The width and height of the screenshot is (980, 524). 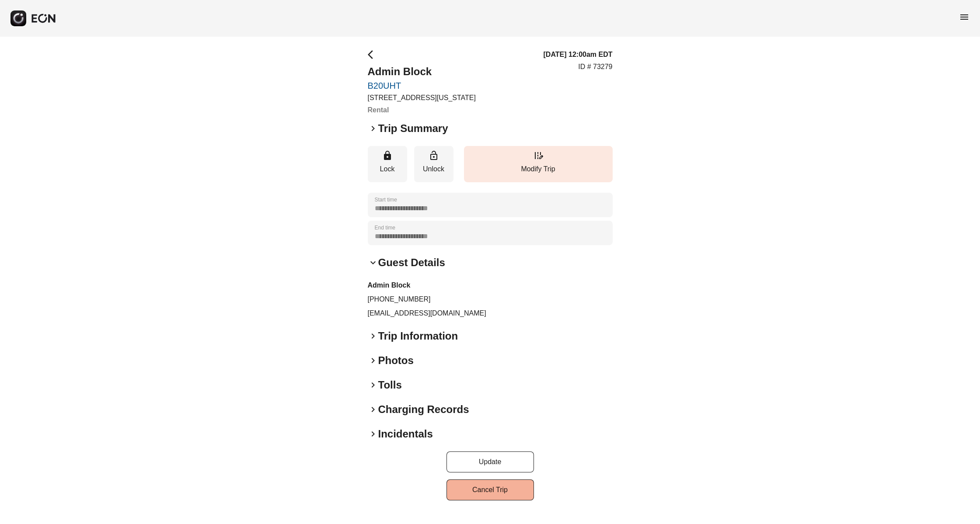 I want to click on h3: Rental, so click(x=422, y=110).